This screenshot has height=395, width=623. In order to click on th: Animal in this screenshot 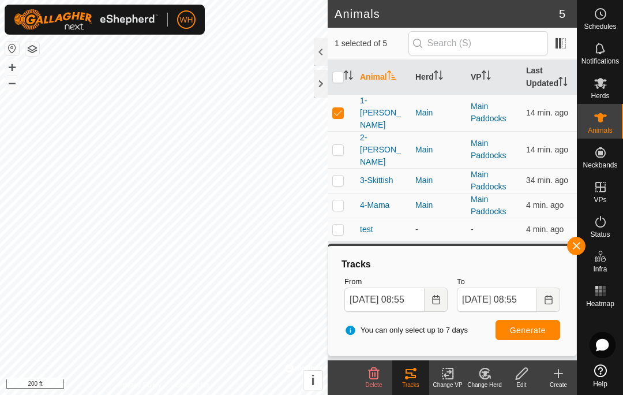, I will do `click(383, 77)`.